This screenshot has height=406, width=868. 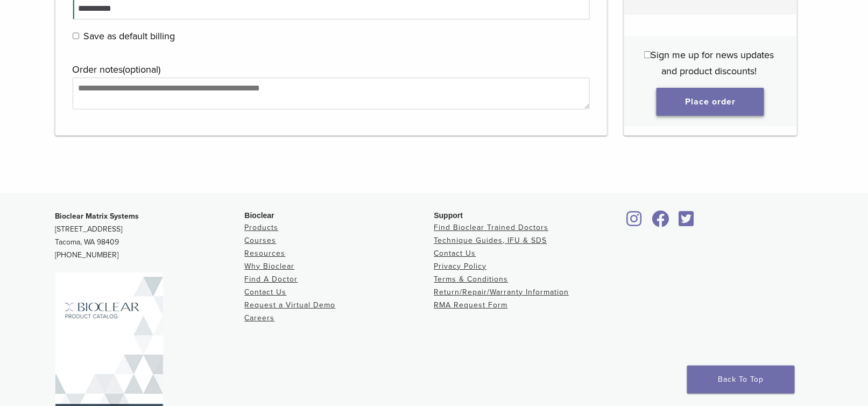 I want to click on a: Return/Repair/Warranty Information, so click(x=502, y=292).